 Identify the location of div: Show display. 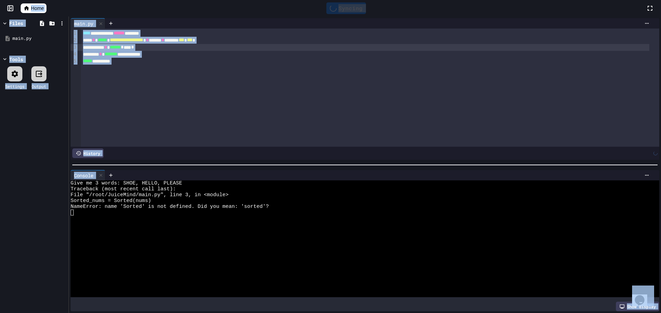
(637, 307).